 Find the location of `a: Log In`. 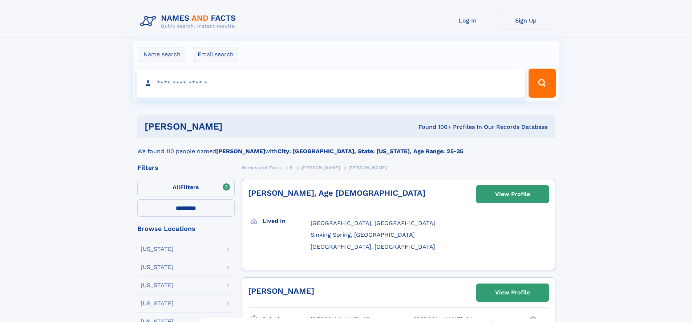

a: Log In is located at coordinates (468, 20).